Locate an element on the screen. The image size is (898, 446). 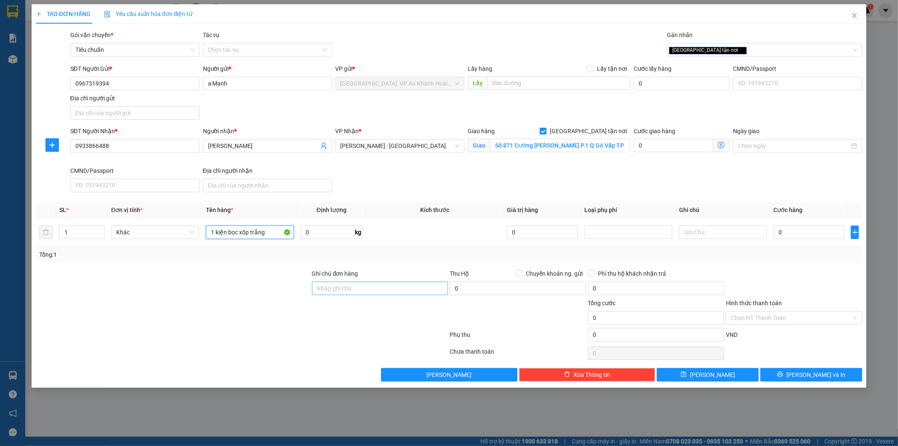
input: VD: Bàn, Ghế is located at coordinates (250, 232).